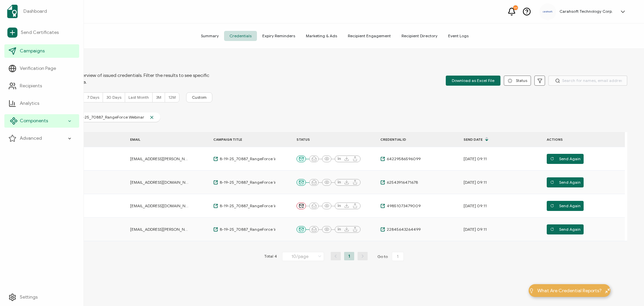  I want to click on img: sertifier-logomark-colored.svg, so click(13, 11).